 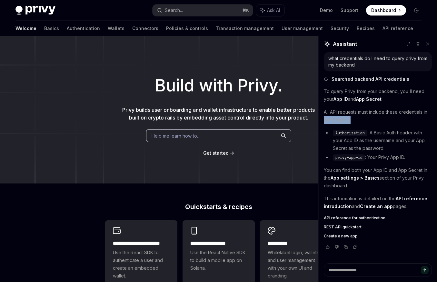 I want to click on a: Wallets, so click(x=116, y=28).